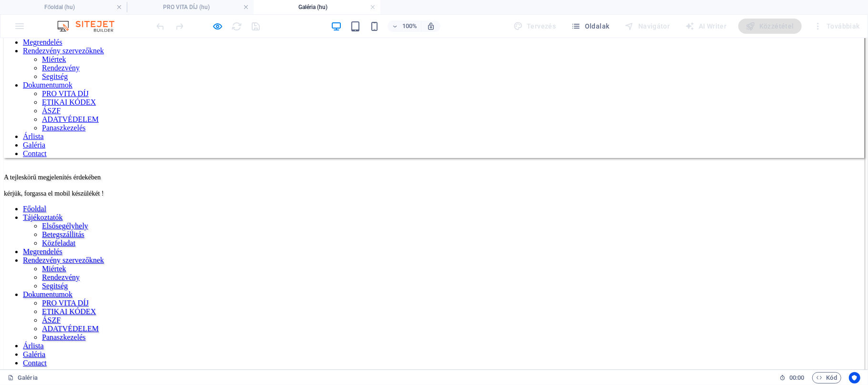 The image size is (868, 385). What do you see at coordinates (827, 378) in the screenshot?
I see `span: Kód` at bounding box center [827, 378].